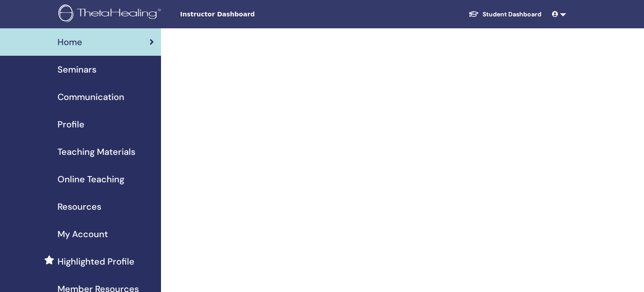  Describe the element at coordinates (77, 69) in the screenshot. I see `span: Seminars` at that location.